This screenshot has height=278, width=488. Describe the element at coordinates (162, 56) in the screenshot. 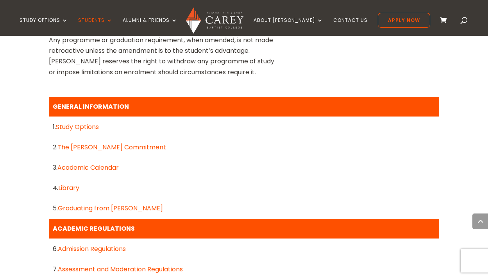

I see `div: Any programme or graduation requirement, when amended, is not made retroactive unless the amendme...` at that location.